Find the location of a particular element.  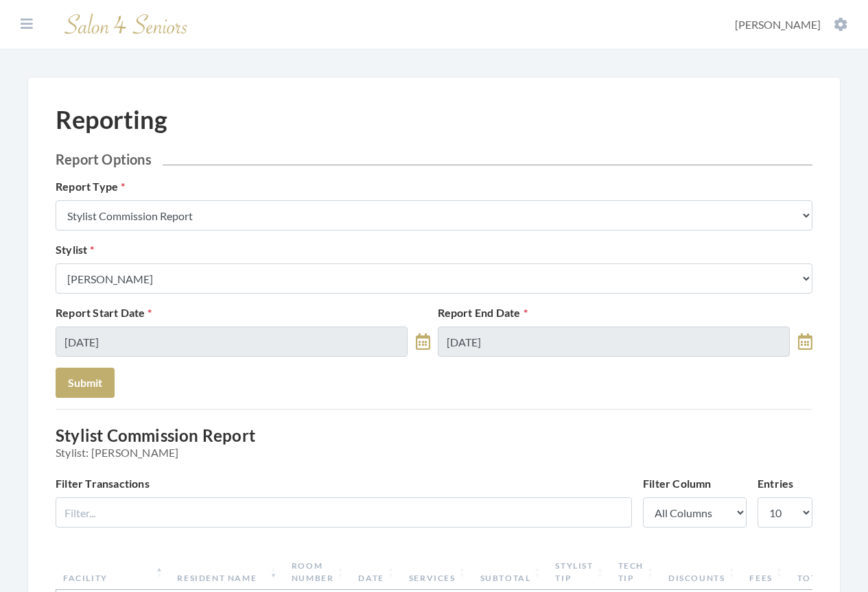

th: Stylist Tip: activate to sort column ascending is located at coordinates (579, 571).